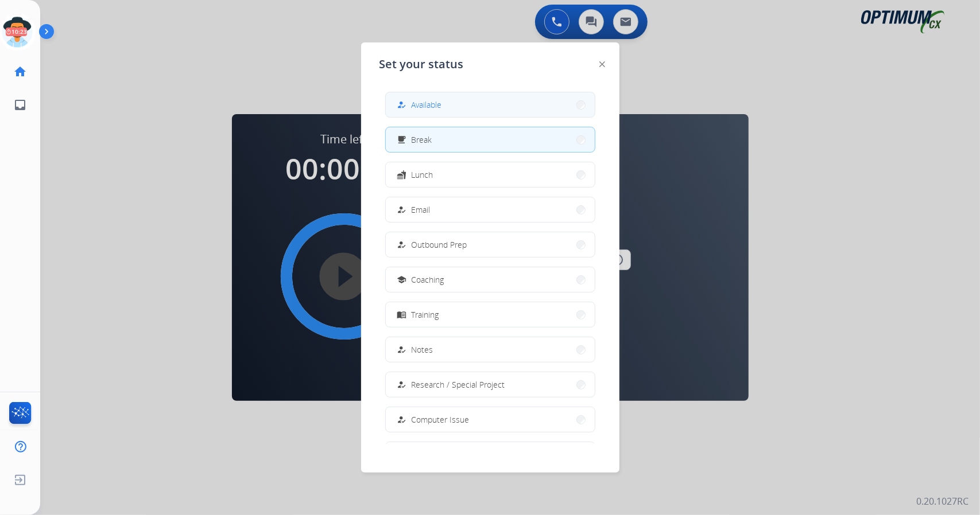 Image resolution: width=980 pixels, height=515 pixels. Describe the element at coordinates (439, 244) in the screenshot. I see `span: Outbound Prep` at that location.